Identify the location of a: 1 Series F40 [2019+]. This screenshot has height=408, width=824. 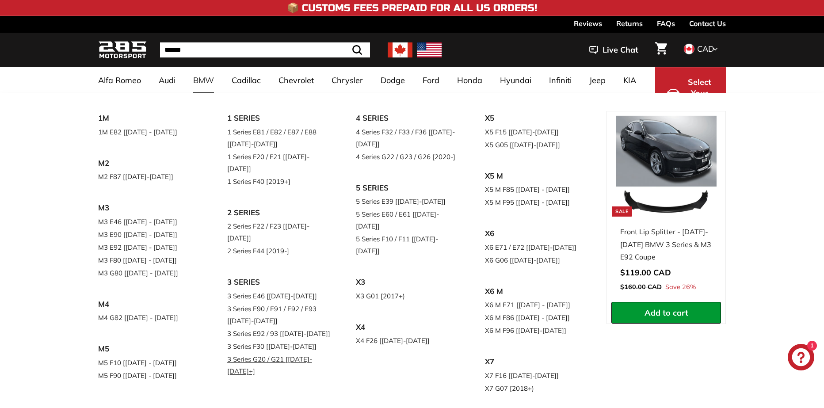
(279, 181).